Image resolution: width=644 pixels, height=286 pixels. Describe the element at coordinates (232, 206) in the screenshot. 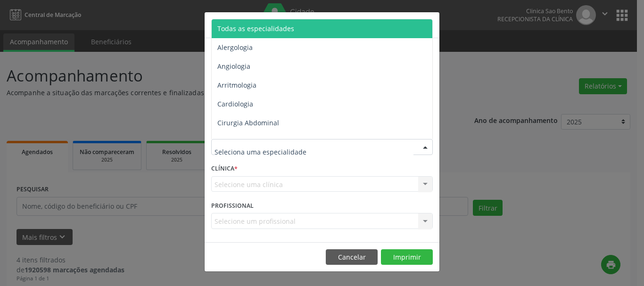

I see `label: PROFISSIONAL` at that location.